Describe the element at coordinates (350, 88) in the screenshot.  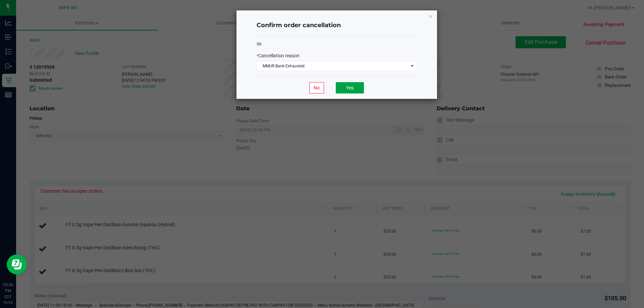
I see `button: Yes` at that location.